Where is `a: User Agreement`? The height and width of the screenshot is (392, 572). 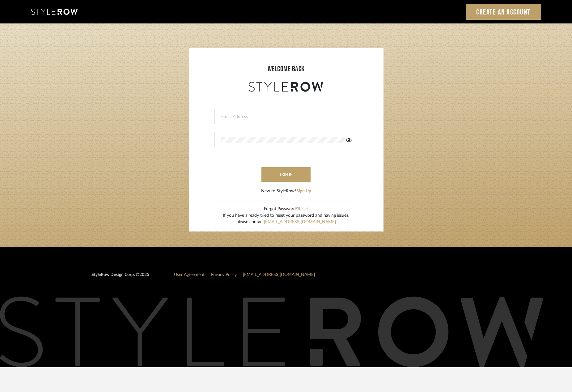 a: User Agreement is located at coordinates (189, 275).